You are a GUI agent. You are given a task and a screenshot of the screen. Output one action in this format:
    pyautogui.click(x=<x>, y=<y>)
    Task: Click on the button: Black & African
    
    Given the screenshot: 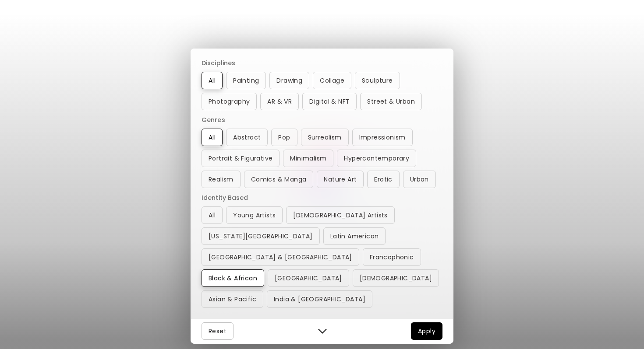 What is the action you would take?
    pyautogui.click(x=232, y=278)
    